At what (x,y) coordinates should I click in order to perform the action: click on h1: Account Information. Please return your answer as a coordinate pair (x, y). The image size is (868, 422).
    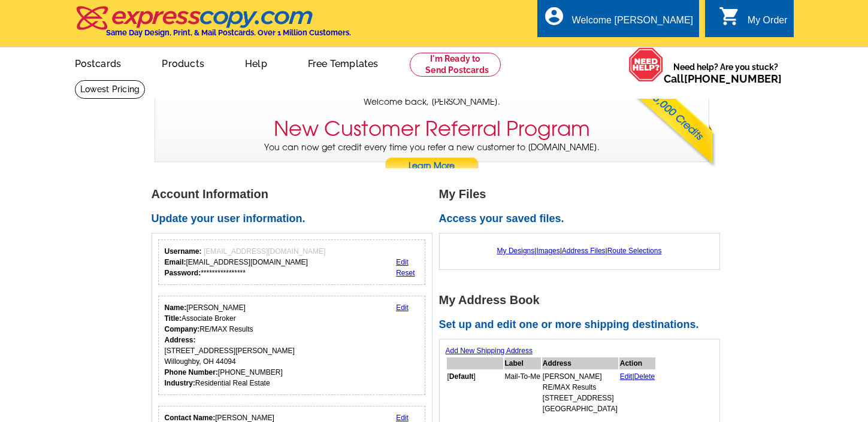
    Looking at the image, I should click on (296, 193).